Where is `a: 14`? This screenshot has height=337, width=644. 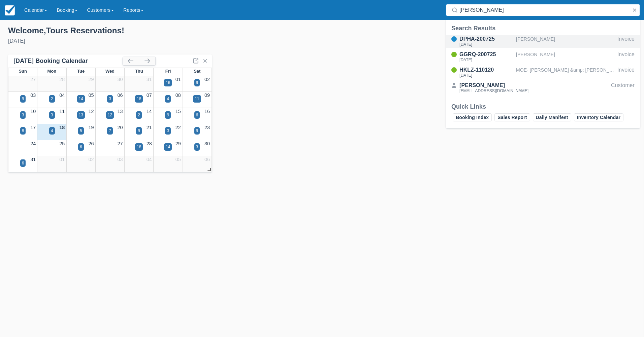
a: 14 is located at coordinates (149, 112).